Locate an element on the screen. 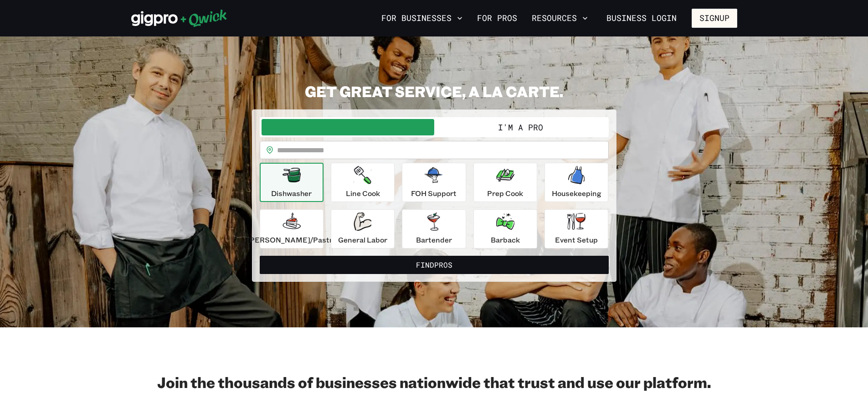  button: I'm a Business is located at coordinates (348, 127).